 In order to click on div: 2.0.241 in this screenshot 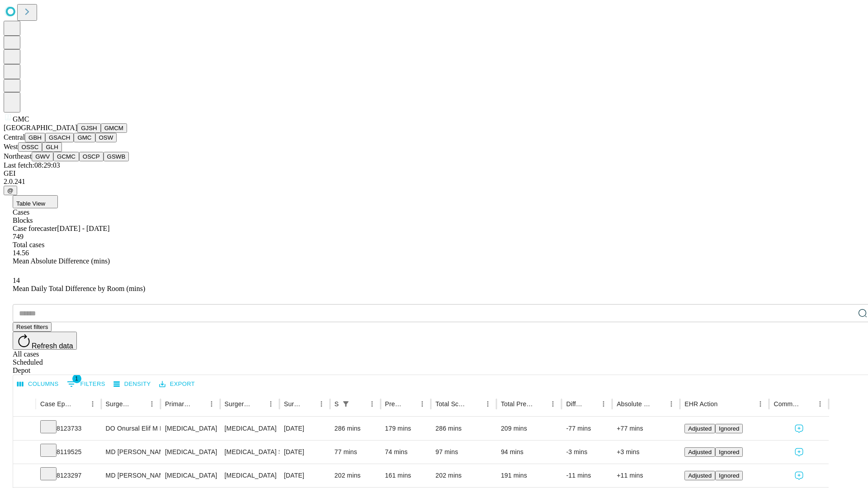, I will do `click(434, 181)`.